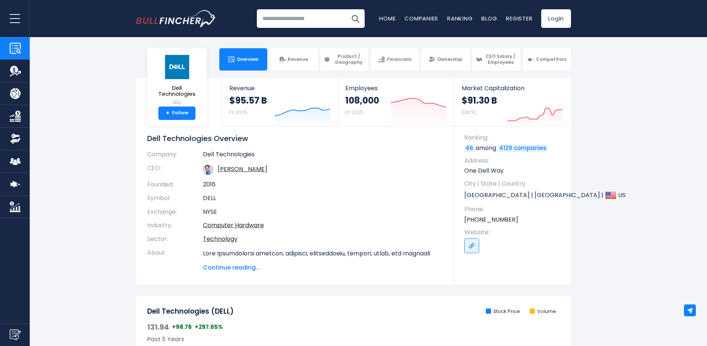 This screenshot has height=346, width=707. What do you see at coordinates (243, 59) in the screenshot?
I see `a: Overview` at bounding box center [243, 59].